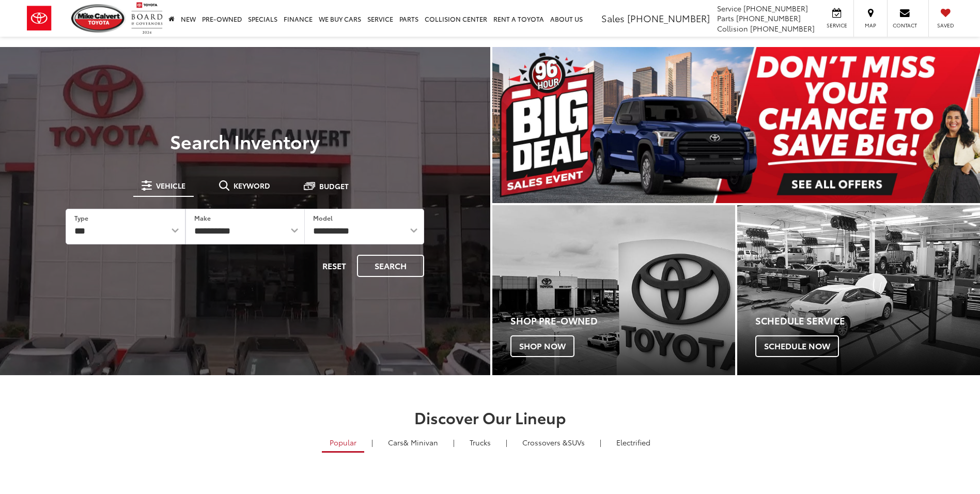 The image size is (980, 494). I want to click on button: Reset, so click(334, 266).